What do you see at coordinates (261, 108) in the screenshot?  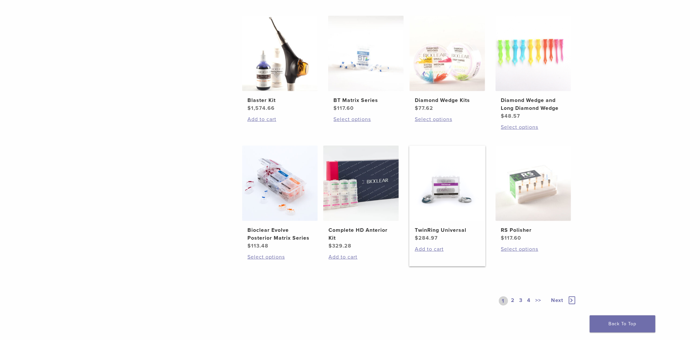 I see `bdi: 1,574.66` at bounding box center [261, 108].